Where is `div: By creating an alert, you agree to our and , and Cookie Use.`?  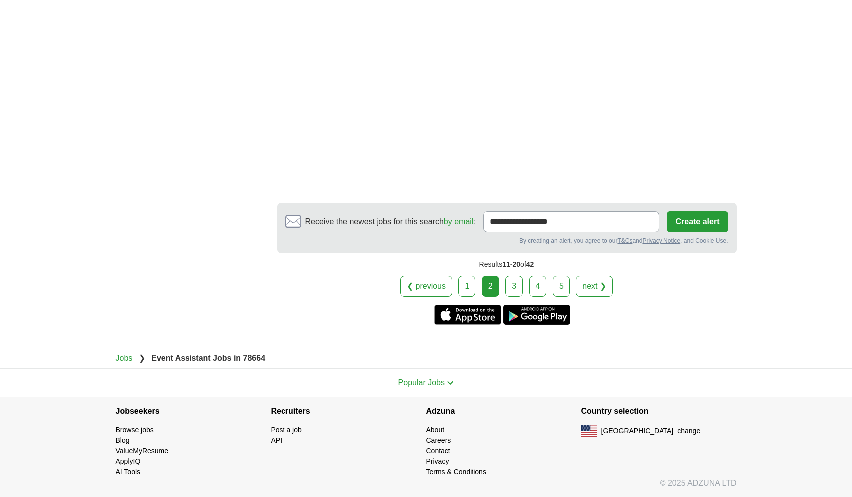 div: By creating an alert, you agree to our and , and Cookie Use. is located at coordinates (507, 241).